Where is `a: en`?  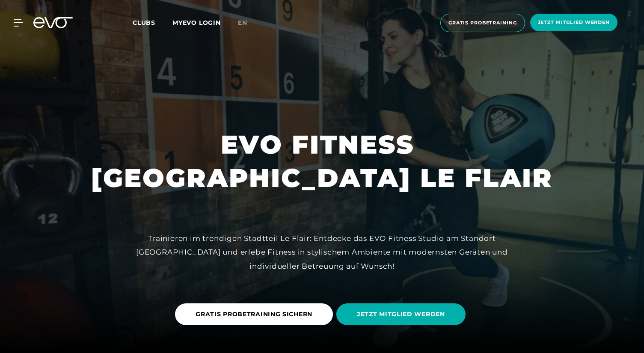 a: en is located at coordinates (248, 22).